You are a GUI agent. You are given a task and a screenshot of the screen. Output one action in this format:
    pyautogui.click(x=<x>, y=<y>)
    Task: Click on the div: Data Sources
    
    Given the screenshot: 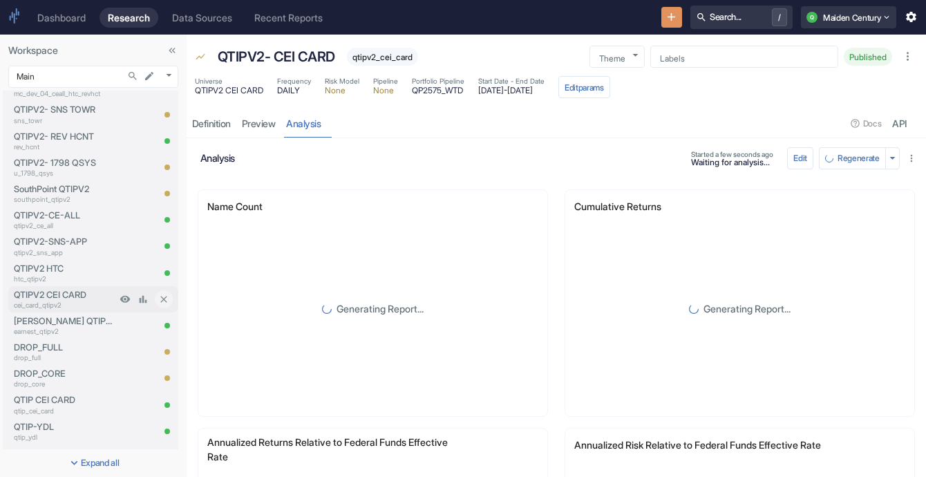 What is the action you would take?
    pyautogui.click(x=202, y=17)
    